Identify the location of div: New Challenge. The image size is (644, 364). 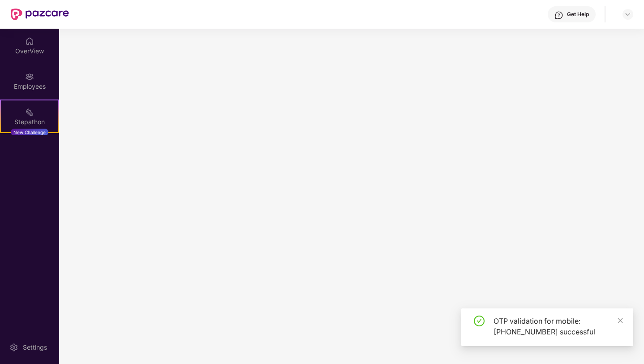
(29, 132).